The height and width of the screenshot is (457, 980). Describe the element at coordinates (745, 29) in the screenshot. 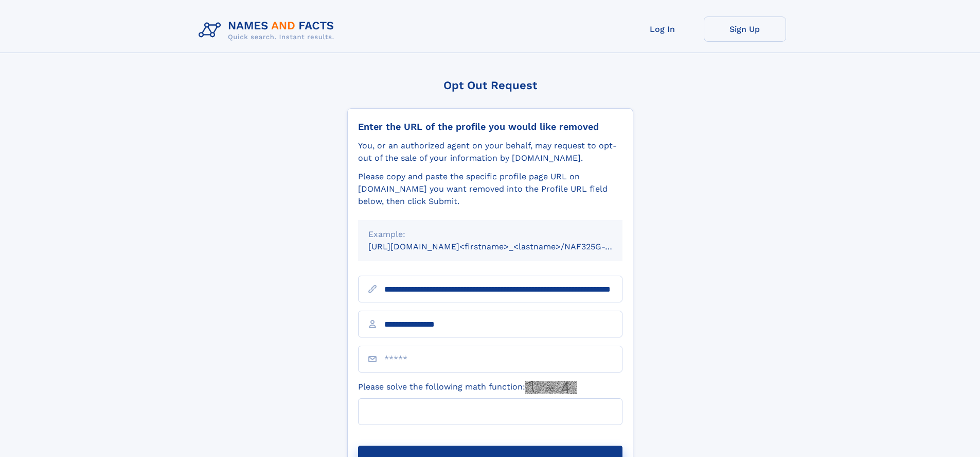

I see `a: Sign Up` at that location.